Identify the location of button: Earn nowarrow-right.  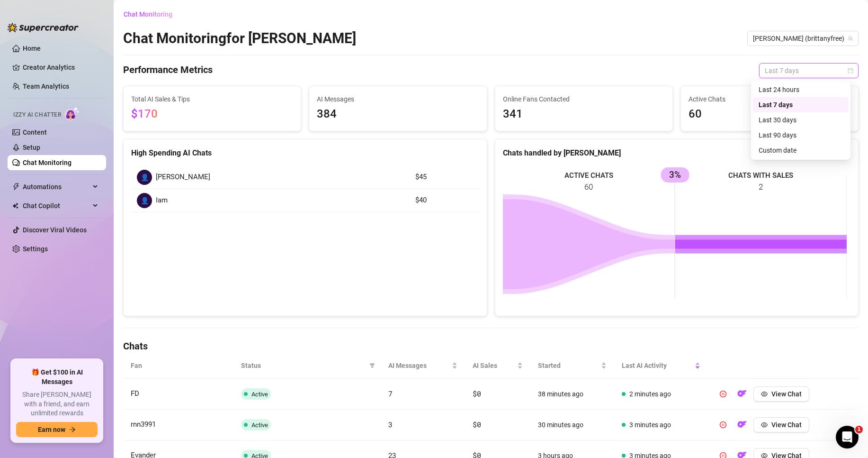
(57, 429).